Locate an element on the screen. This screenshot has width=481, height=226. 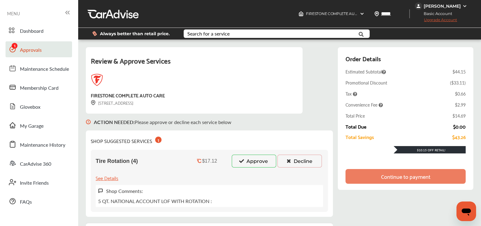
a: FAQs is located at coordinates (39, 201).